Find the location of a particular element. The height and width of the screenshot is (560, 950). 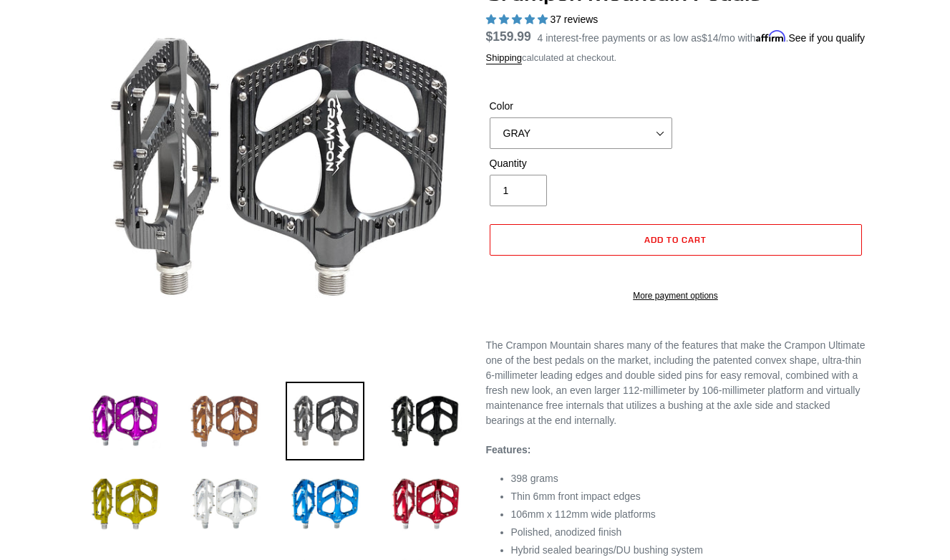

label: Quantity is located at coordinates (580, 163).